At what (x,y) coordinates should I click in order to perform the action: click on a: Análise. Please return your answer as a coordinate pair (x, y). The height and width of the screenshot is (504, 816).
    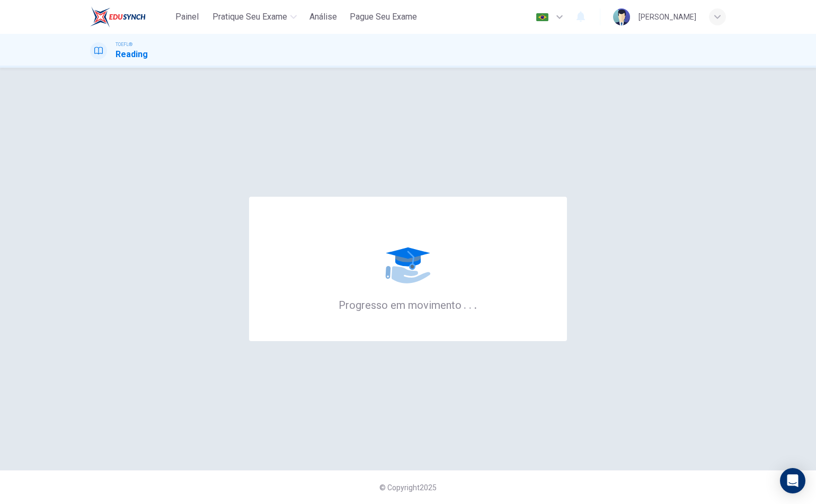
    Looking at the image, I should click on (323, 17).